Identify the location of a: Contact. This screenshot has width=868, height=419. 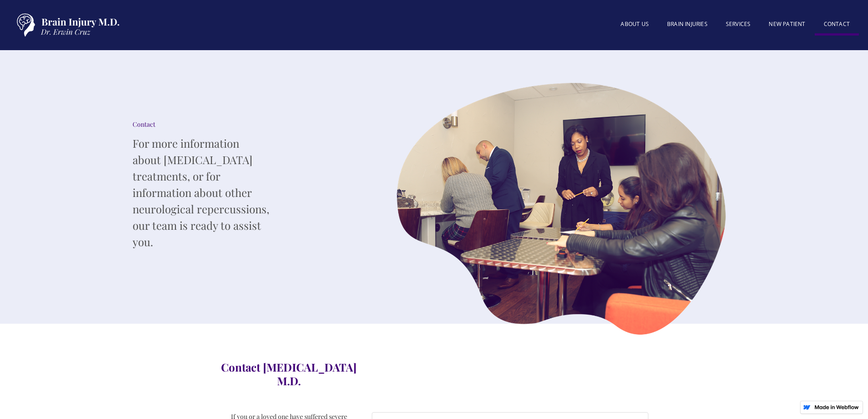
(837, 25).